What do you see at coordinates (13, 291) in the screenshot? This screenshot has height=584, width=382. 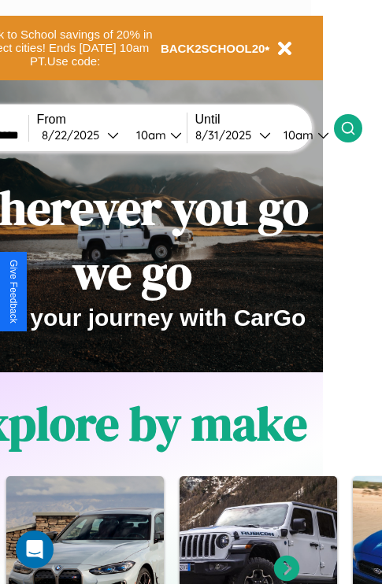 I see `div: Give Feedback` at bounding box center [13, 291].